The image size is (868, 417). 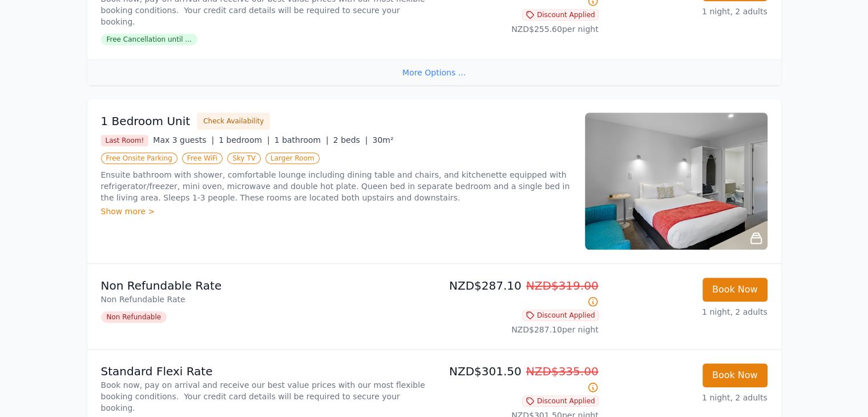 I want to click on span: Free Onsite Parking, so click(x=139, y=158).